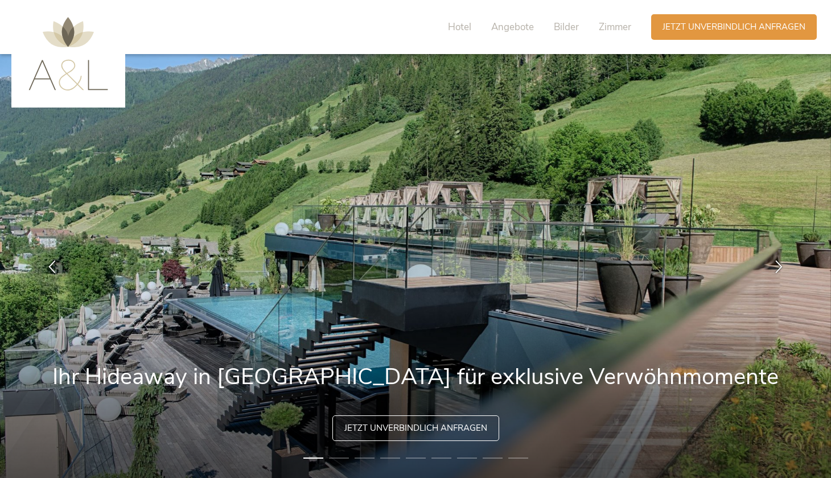 The image size is (831, 478). Describe the element at coordinates (459, 27) in the screenshot. I see `span: Hotel` at that location.